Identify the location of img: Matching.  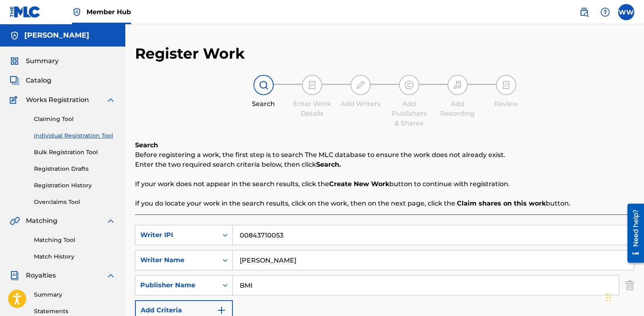
(14, 221).